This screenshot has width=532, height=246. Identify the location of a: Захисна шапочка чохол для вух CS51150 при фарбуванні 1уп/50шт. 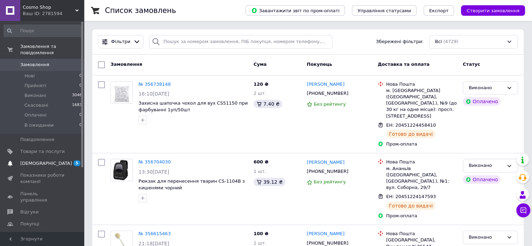
(193, 106).